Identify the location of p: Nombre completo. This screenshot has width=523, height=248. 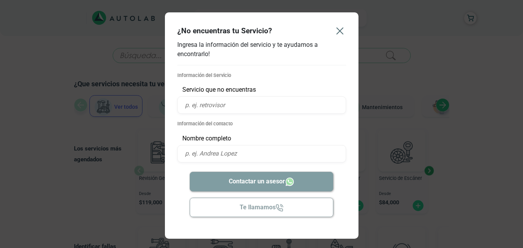
(262, 139).